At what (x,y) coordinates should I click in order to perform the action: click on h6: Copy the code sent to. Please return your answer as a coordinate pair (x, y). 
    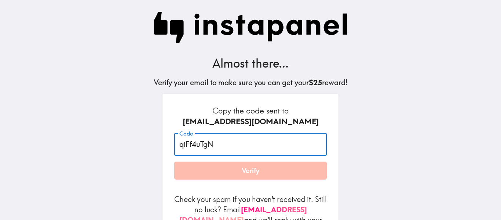
    Looking at the image, I should click on (251, 116).